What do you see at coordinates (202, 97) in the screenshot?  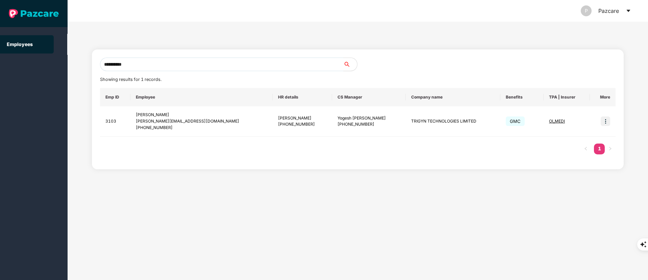 I see `th: Employee` at bounding box center [202, 97].